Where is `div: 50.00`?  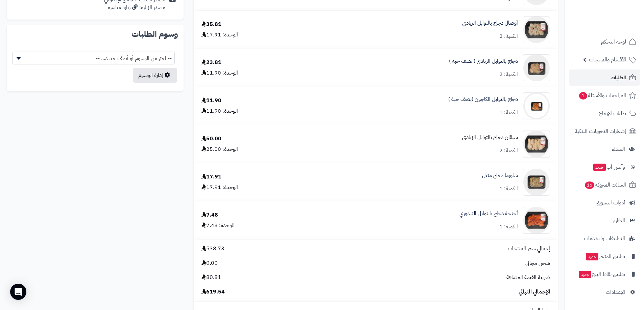 div: 50.00 is located at coordinates (211, 139).